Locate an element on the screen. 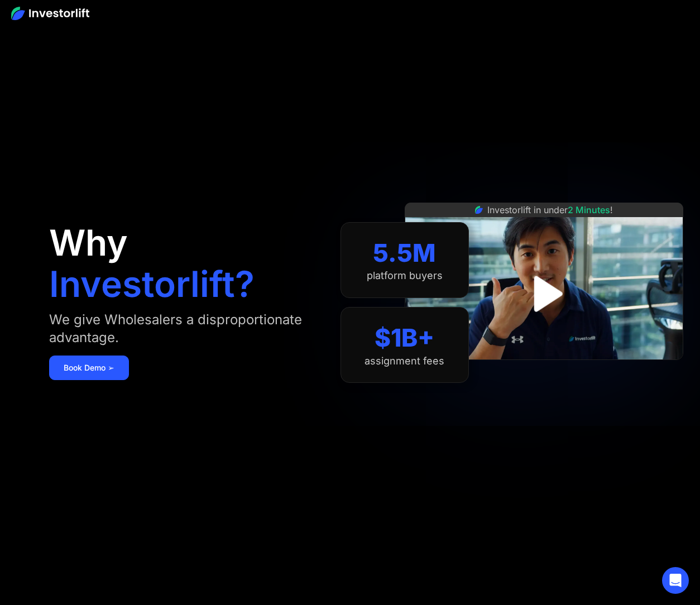  div: Investorlift in under ! is located at coordinates (550, 210).